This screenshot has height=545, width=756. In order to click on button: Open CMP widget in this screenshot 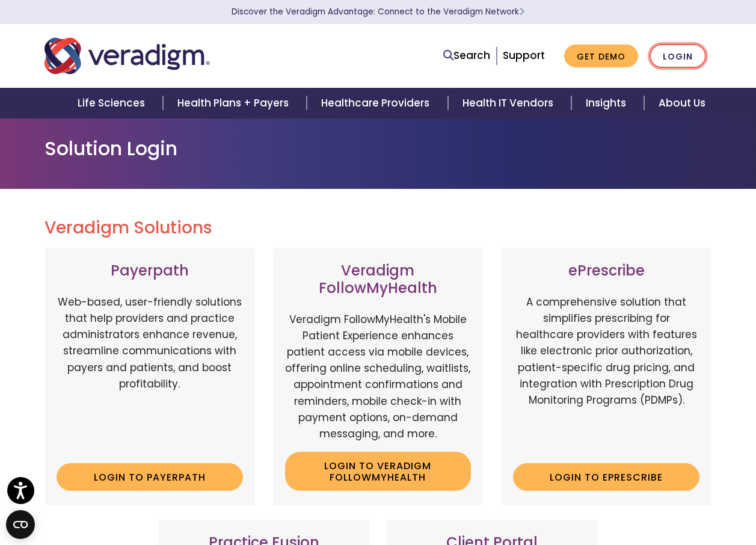, I will do `click(21, 525)`.